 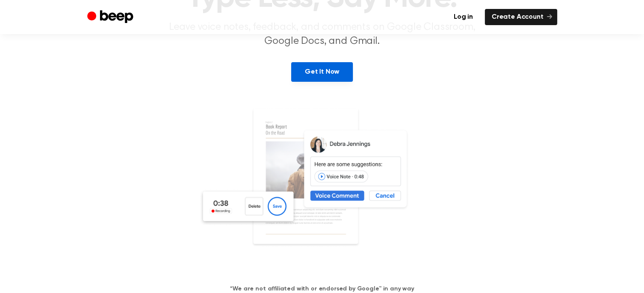 What do you see at coordinates (322, 72) in the screenshot?
I see `a: Get It Now` at bounding box center [322, 72].